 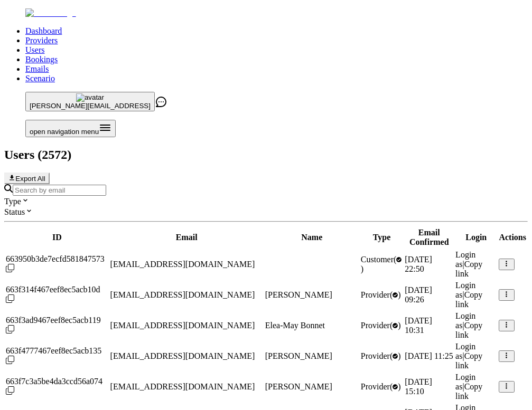 I want to click on th: ID, so click(x=57, y=238).